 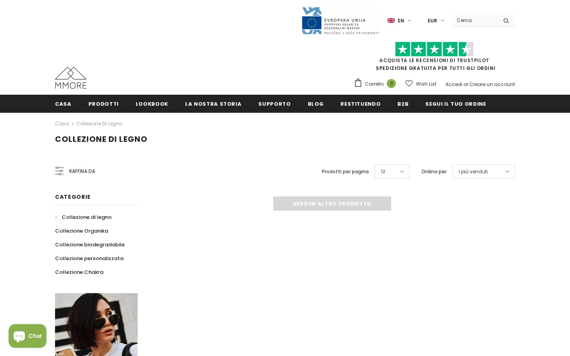 What do you see at coordinates (420, 84) in the screenshot?
I see `a: Wish List` at bounding box center [420, 84].